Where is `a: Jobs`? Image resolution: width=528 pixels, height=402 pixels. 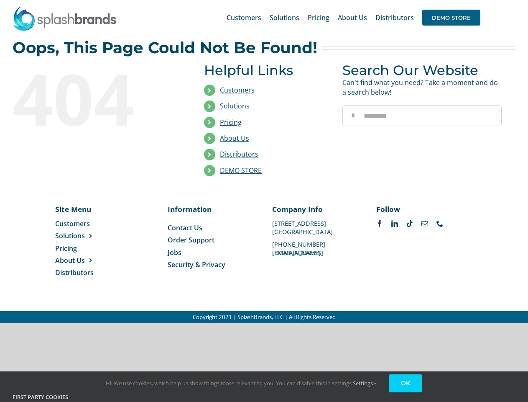 a: Jobs is located at coordinates (212, 252).